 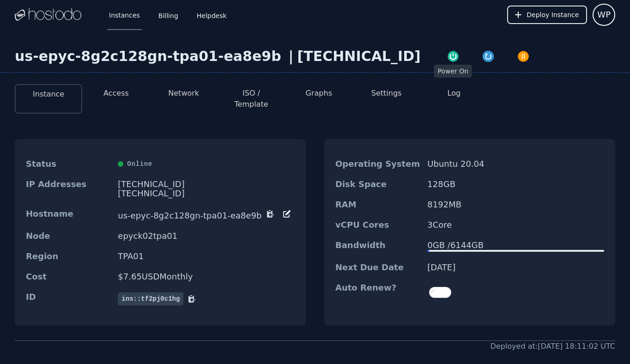 I want to click on dt: Disk Space, so click(x=377, y=184).